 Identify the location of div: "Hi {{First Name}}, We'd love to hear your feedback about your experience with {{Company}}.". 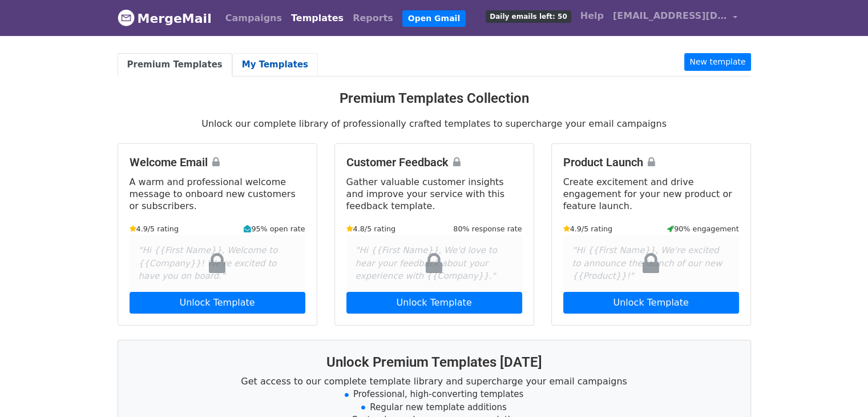
(434, 263).